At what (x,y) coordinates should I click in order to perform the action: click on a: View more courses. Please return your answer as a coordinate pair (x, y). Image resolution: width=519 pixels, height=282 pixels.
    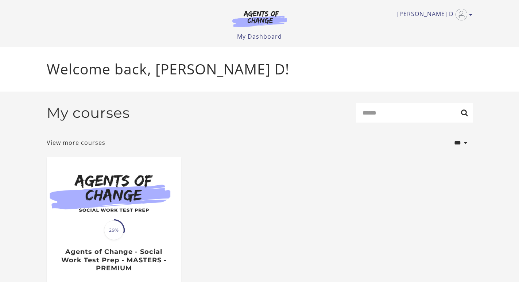
    Looking at the image, I should click on (76, 143).